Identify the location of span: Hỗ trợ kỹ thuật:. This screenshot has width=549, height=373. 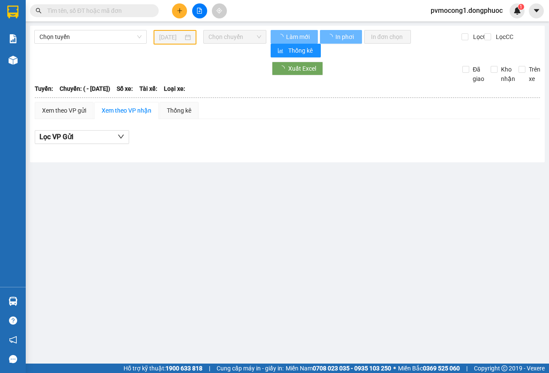
(163, 369).